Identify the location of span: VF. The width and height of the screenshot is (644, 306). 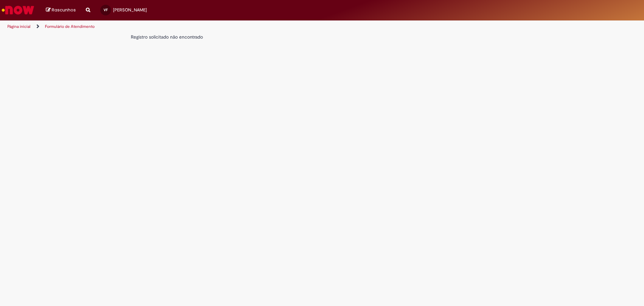
(106, 10).